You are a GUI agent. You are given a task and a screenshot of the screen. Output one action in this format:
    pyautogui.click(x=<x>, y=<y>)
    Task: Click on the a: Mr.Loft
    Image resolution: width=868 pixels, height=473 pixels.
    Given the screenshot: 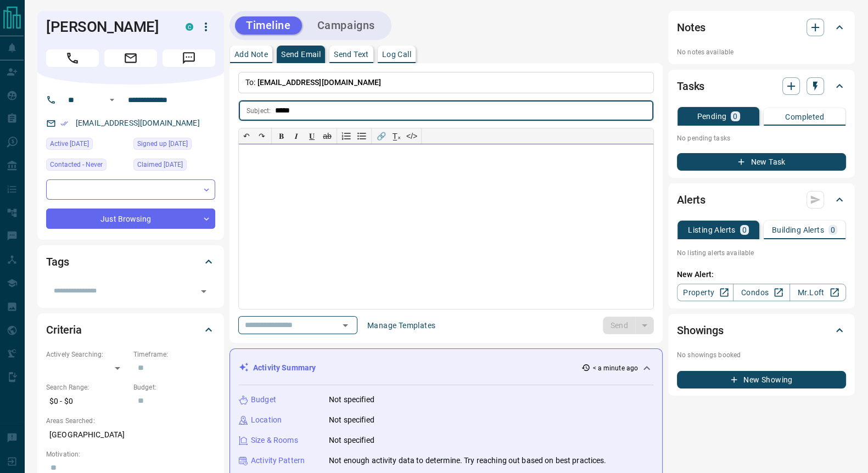 What is the action you would take?
    pyautogui.click(x=817, y=293)
    